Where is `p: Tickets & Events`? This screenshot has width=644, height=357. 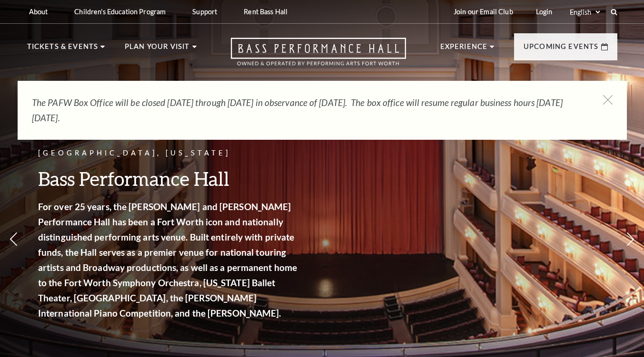 p: Tickets & Events is located at coordinates (63, 50).